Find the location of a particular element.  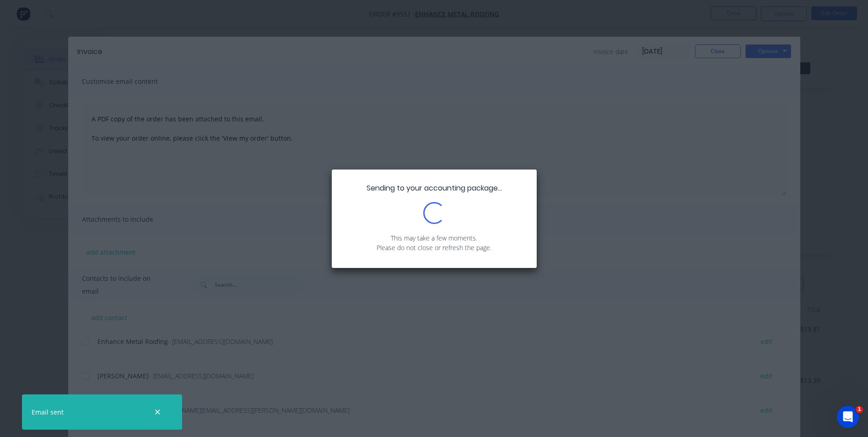

p: Please do not close or refresh the page. is located at coordinates (434, 247).